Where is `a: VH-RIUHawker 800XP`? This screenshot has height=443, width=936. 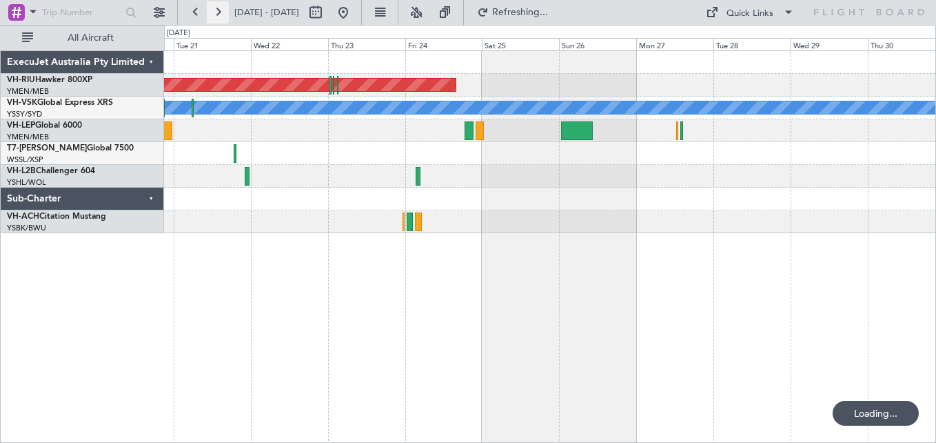 a: VH-RIUHawker 800XP is located at coordinates (50, 80).